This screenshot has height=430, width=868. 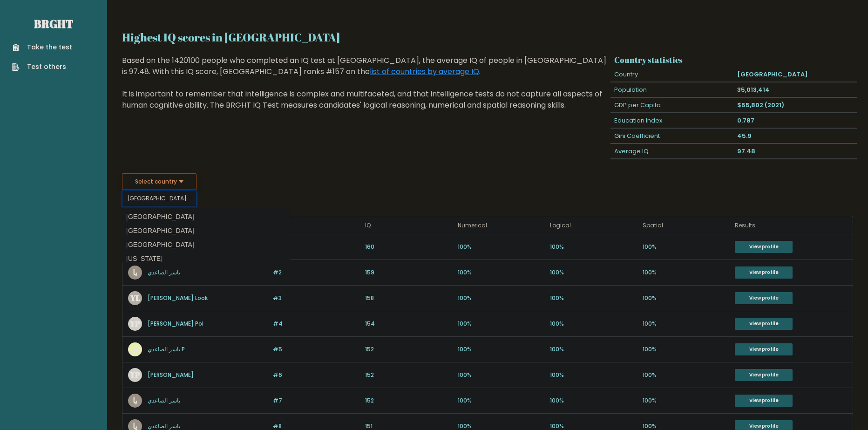 I want to click on div: 0.787, so click(x=795, y=121).